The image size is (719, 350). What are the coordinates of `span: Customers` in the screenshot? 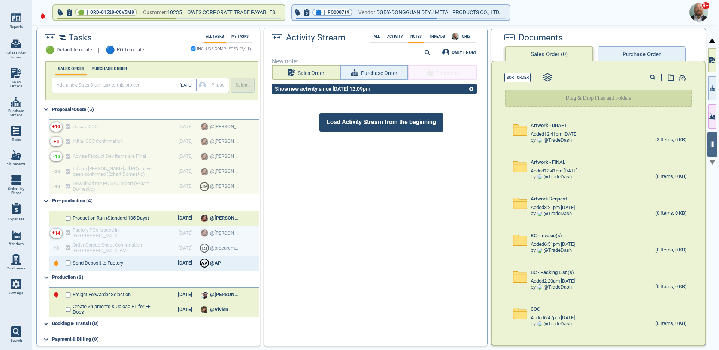 It's located at (16, 268).